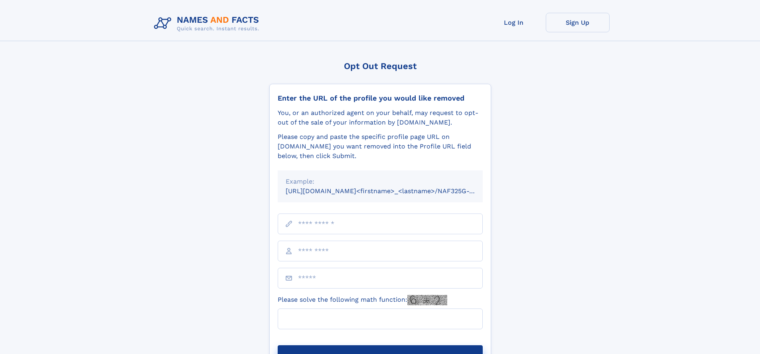 This screenshot has height=354, width=760. I want to click on img: Logo Names and Facts, so click(208, 24).